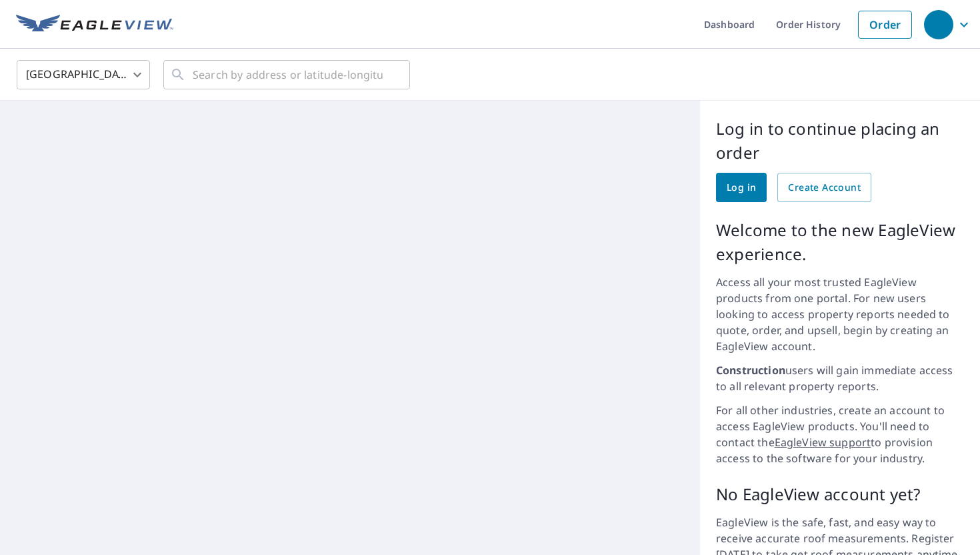  What do you see at coordinates (95, 25) in the screenshot?
I see `img: EV Logo` at bounding box center [95, 25].